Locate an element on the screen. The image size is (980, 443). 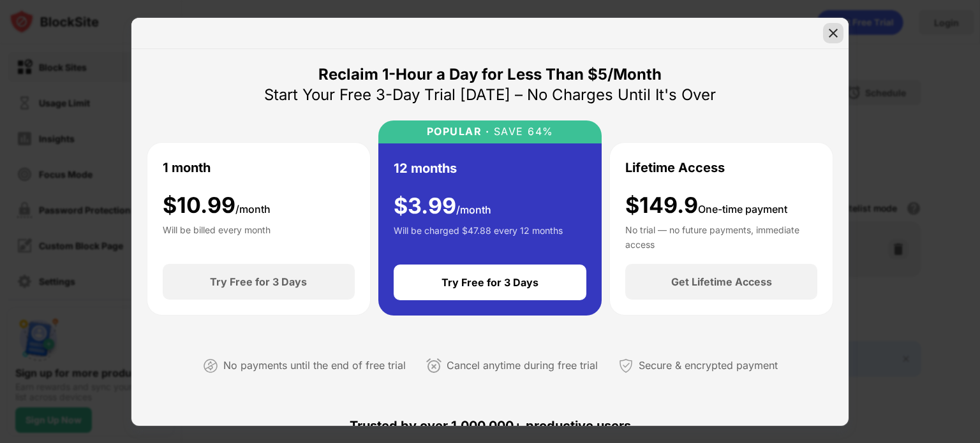
img: not-paying is located at coordinates (211, 366).